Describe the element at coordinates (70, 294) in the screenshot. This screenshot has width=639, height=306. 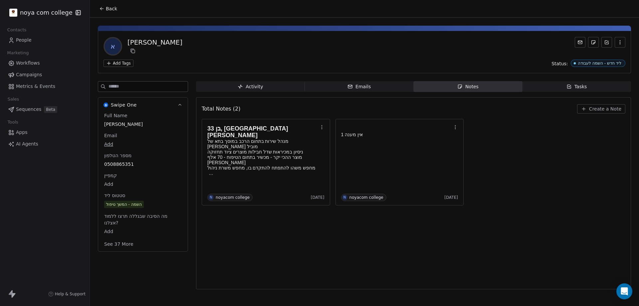
I see `span: Help & Support` at that location.